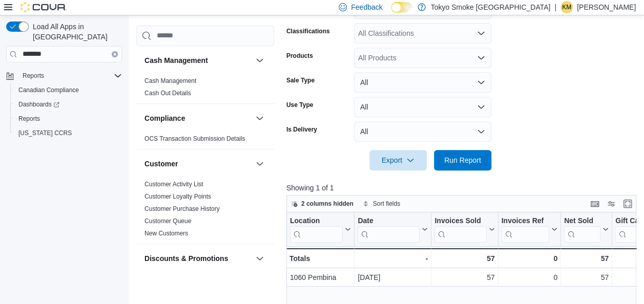 Image resolution: width=644 pixels, height=304 pixels. What do you see at coordinates (381, 204) in the screenshot?
I see `button: Sort fields` at bounding box center [381, 204].